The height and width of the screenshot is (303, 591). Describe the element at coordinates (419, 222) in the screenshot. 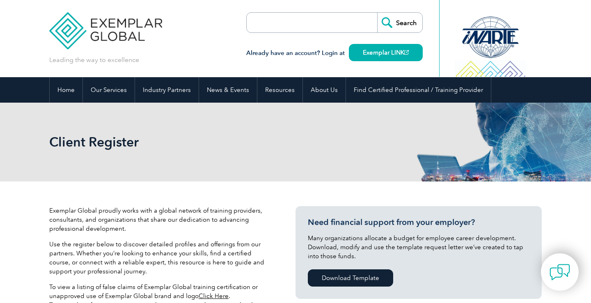

I see `h3: Need financial support from your employer?` at that location.